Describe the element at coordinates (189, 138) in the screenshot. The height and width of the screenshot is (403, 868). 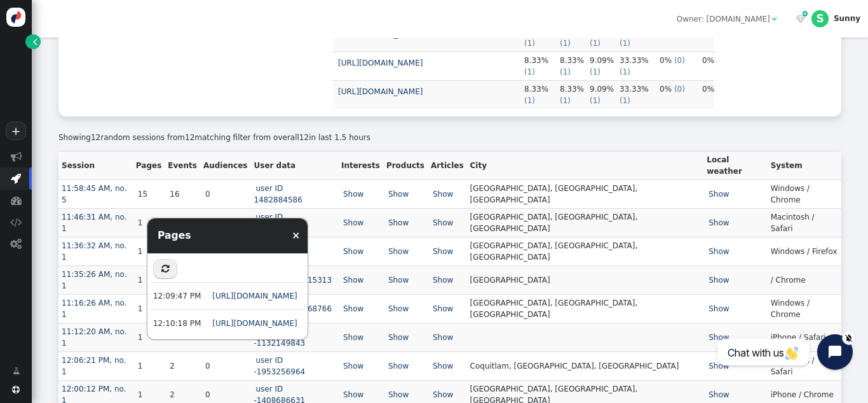
I see `span: 12` at that location.